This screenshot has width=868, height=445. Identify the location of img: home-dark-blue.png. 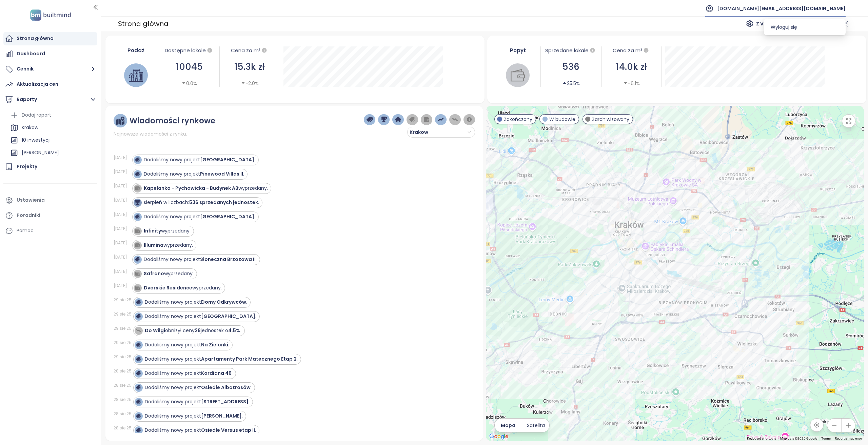
(398, 119).